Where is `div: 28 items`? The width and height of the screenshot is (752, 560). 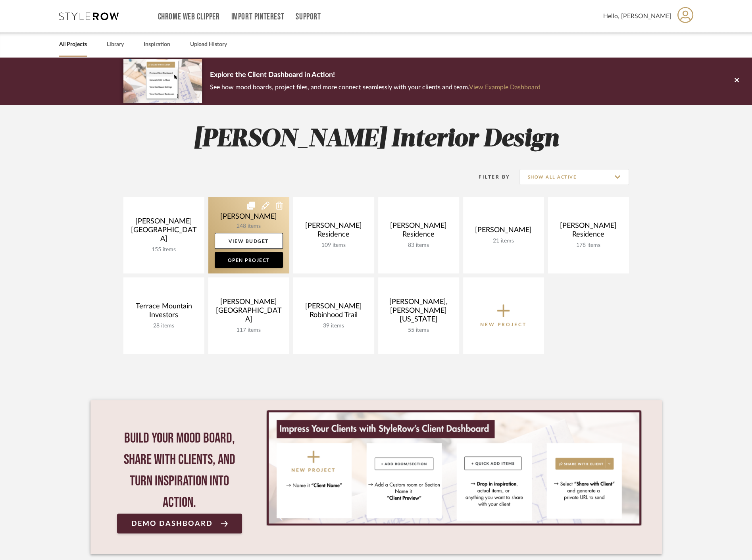
div: 28 items is located at coordinates (164, 325).